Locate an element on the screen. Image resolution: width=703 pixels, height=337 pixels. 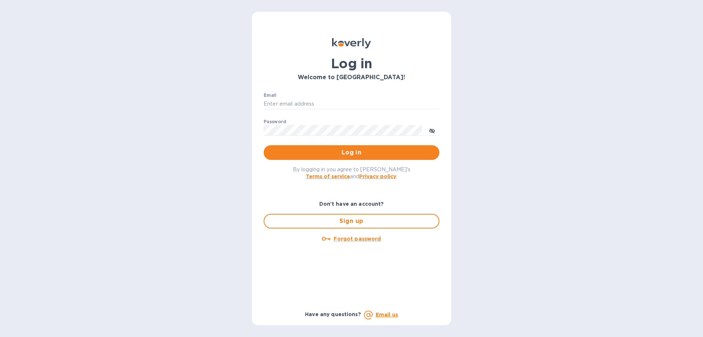
h1: Log in is located at coordinates (352, 63).